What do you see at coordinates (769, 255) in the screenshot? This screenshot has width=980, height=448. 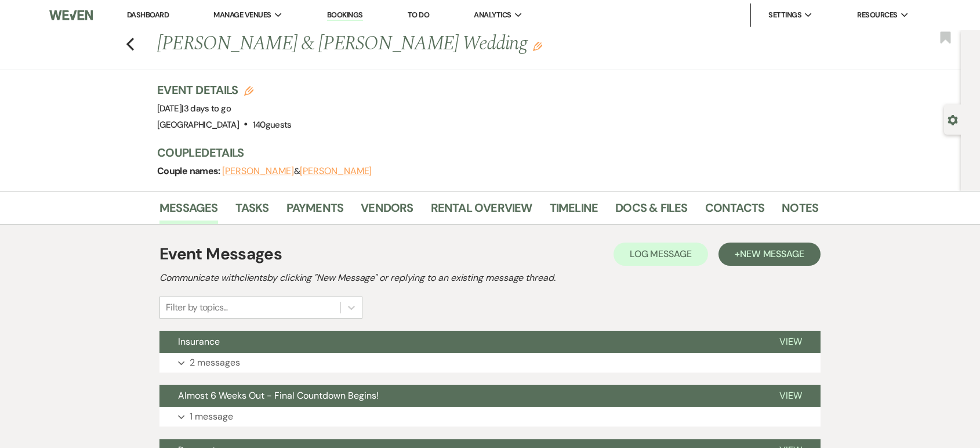 I see `button: +New Message` at bounding box center [769, 255].